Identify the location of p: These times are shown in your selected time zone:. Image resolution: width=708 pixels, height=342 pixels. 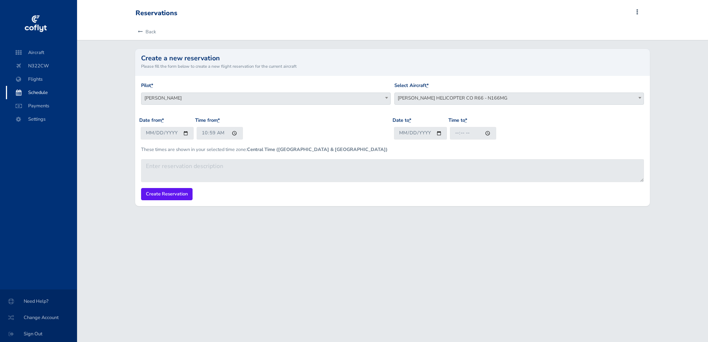
(393, 150).